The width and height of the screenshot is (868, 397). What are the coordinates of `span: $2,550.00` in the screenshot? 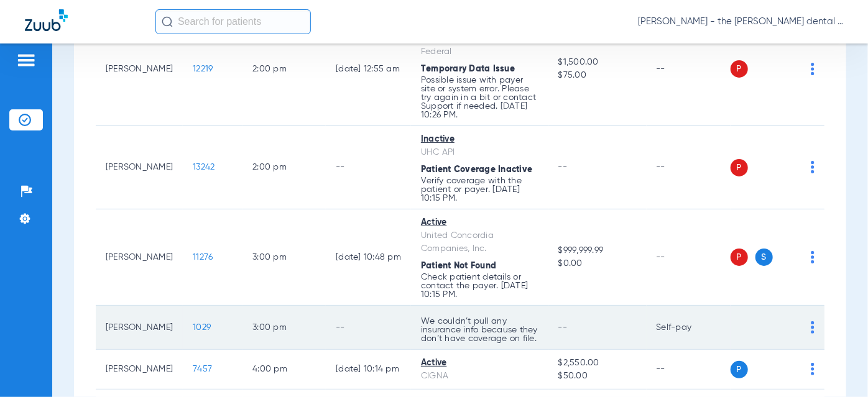 It's located at (597, 363).